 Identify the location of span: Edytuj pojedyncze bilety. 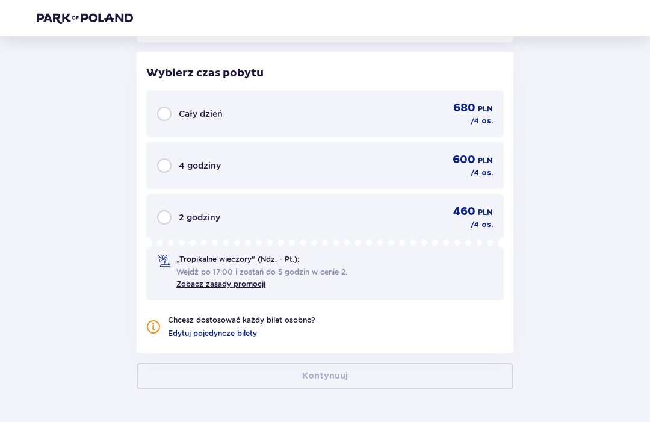
(213, 334).